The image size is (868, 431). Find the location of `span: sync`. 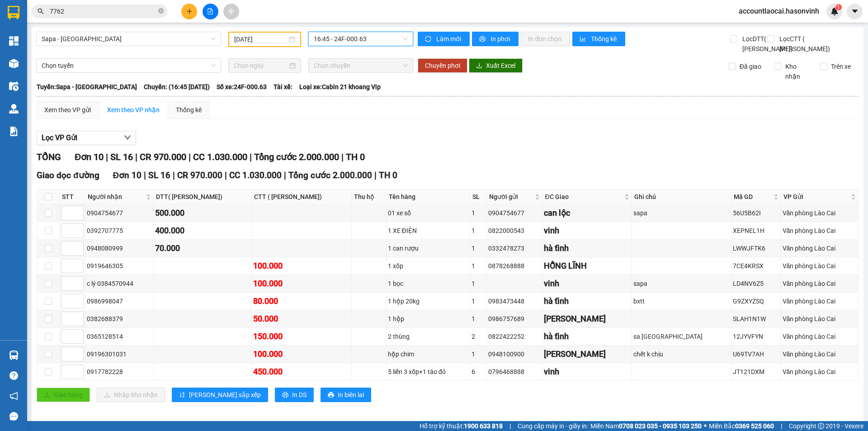

span: sync is located at coordinates (429, 39).